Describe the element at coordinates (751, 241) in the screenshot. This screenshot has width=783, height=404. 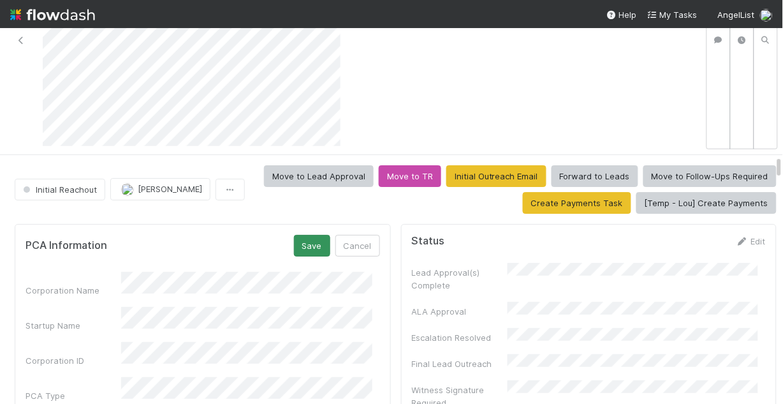
I see `a: Edit` at that location.